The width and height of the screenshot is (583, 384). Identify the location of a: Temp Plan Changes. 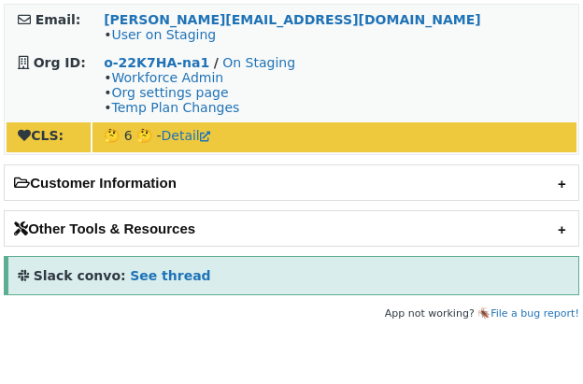
(175, 107).